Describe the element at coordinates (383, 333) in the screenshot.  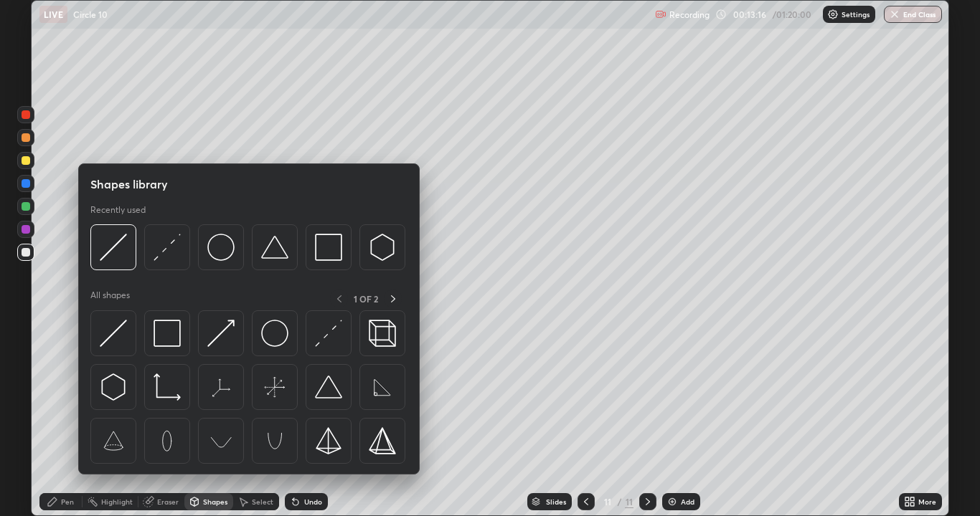
I see `img: svg+xml;charset=utf-8,%3Csvg%20xmlns%3D%22http%3A%2F%2Fwww.w3.org%2F2000%2Fsvg%22%20width%3D%2235...` at that location.